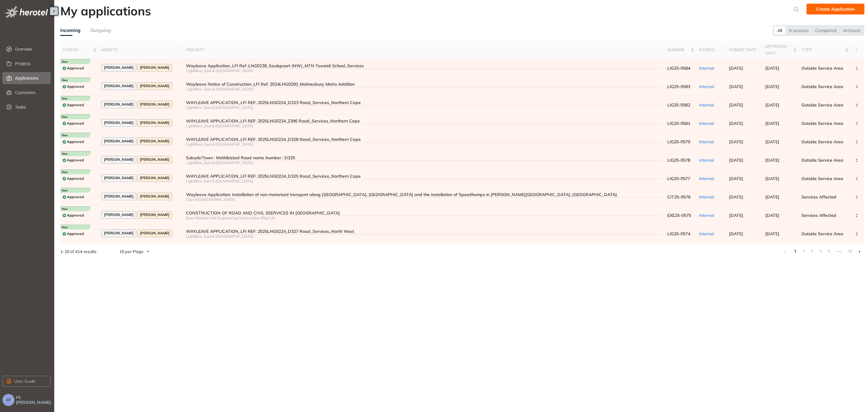  What do you see at coordinates (26, 11) in the screenshot?
I see `img: logo` at bounding box center [26, 11].